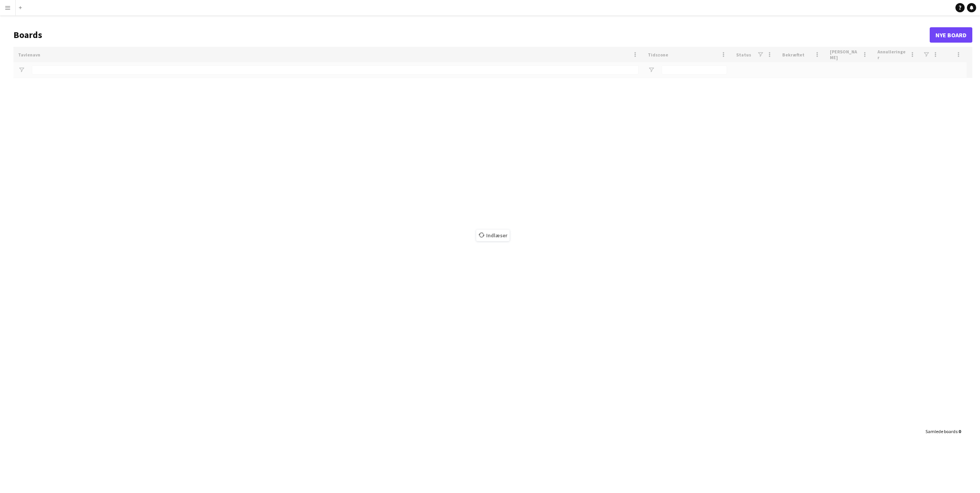 The height and width of the screenshot is (493, 980). What do you see at coordinates (951, 35) in the screenshot?
I see `a: Nye Board` at bounding box center [951, 35].